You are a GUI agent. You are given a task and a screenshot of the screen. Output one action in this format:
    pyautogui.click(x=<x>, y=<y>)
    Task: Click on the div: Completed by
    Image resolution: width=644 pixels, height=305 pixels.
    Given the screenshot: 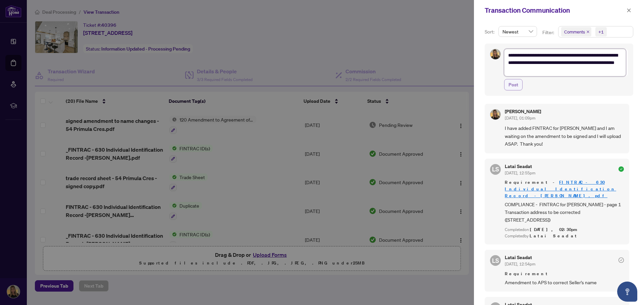 What is the action you would take?
    pyautogui.click(x=564, y=236)
    